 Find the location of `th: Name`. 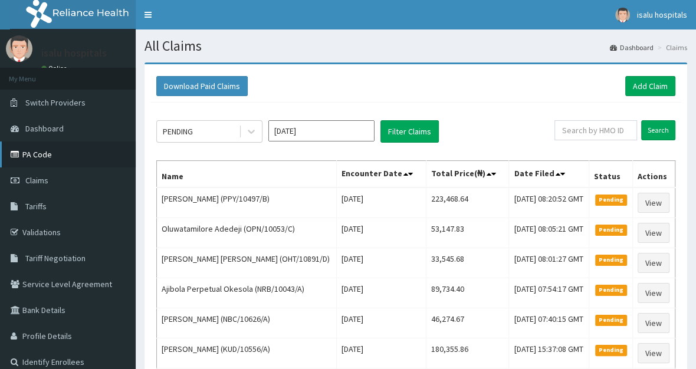

th: Name is located at coordinates (246, 175).